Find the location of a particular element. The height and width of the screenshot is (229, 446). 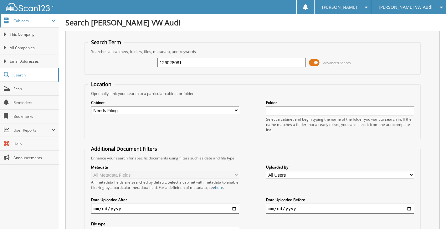

img: scan123-logo-white.svg is located at coordinates (30, 7).